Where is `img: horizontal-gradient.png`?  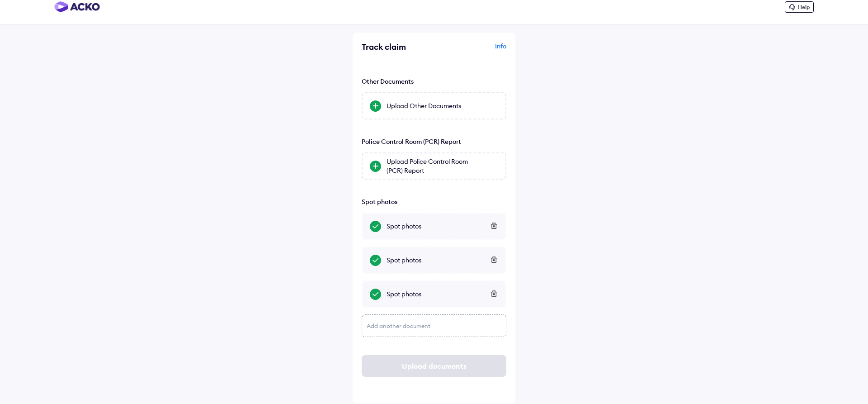
img: horizontal-gradient.png is located at coordinates (77, 7).